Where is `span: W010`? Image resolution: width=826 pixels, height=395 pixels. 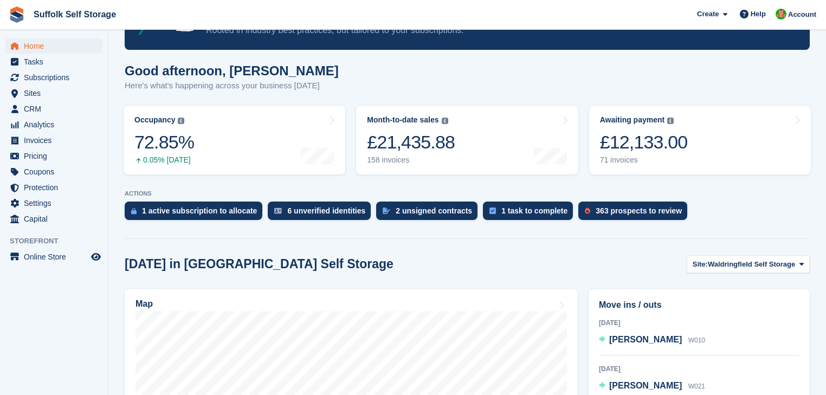 span: W010 is located at coordinates (696, 340).